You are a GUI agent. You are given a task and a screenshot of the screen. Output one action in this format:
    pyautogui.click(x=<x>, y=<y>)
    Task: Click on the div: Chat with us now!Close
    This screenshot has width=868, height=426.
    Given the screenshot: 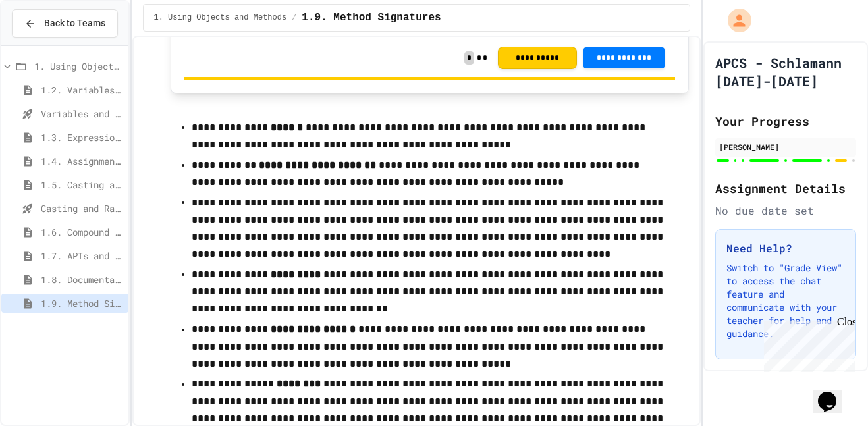 What is the action you would take?
    pyautogui.click(x=48, y=44)
    